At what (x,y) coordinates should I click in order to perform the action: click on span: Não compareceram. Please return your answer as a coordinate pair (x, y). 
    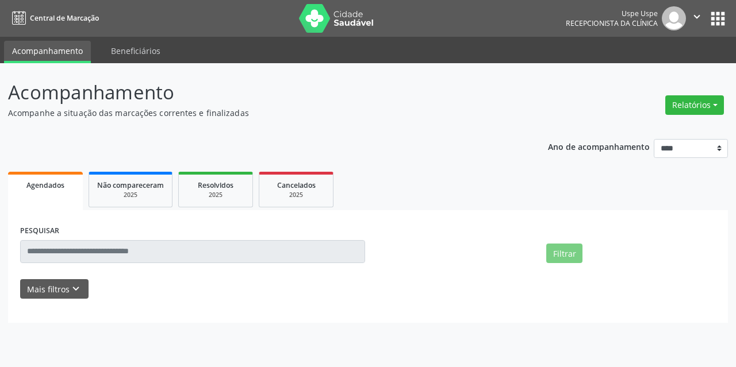
    Looking at the image, I should click on (131, 185).